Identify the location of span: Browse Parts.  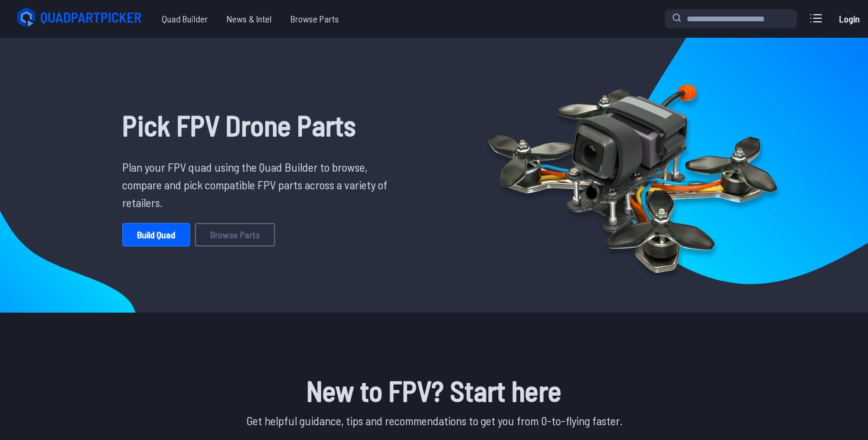
(315, 19).